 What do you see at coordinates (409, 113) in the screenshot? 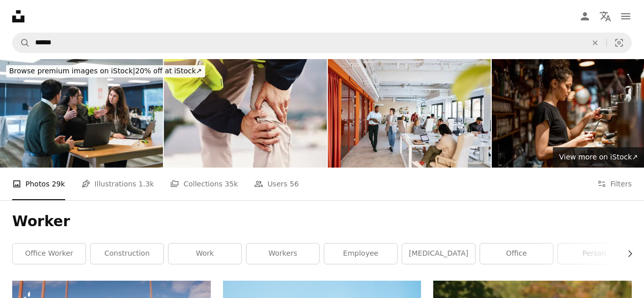
I see `img: Modern Collaborative Office Space with Diverse Professionals Working in a Co-Working Environment` at bounding box center [409, 113].